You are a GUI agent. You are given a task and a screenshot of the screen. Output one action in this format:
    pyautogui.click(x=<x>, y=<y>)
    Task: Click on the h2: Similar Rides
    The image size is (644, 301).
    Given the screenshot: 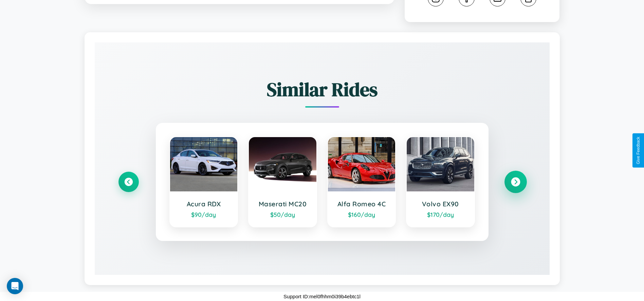 What is the action you would take?
    pyautogui.click(x=322, y=89)
    